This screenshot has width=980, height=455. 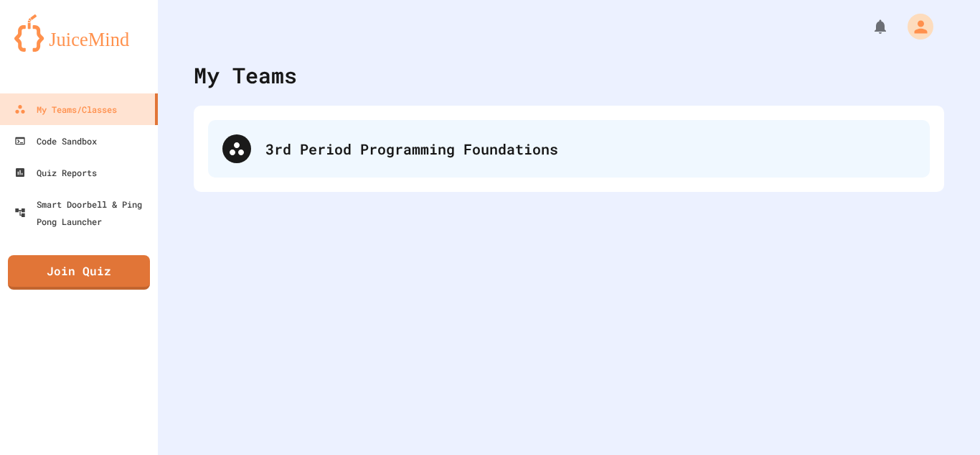 I want to click on div: Smart Doorbell & Ping Pong Launcher, so click(x=83, y=212).